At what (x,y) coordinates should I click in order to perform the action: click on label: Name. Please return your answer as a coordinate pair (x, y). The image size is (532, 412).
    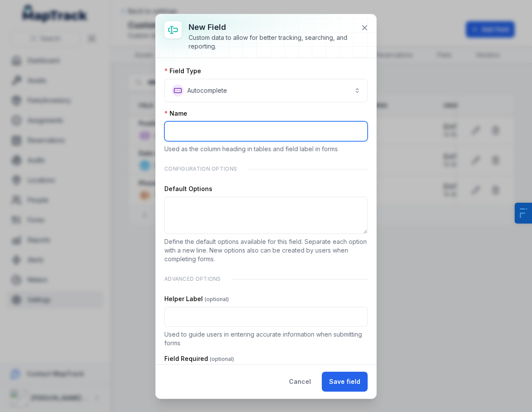
    Looking at the image, I should click on (176, 113).